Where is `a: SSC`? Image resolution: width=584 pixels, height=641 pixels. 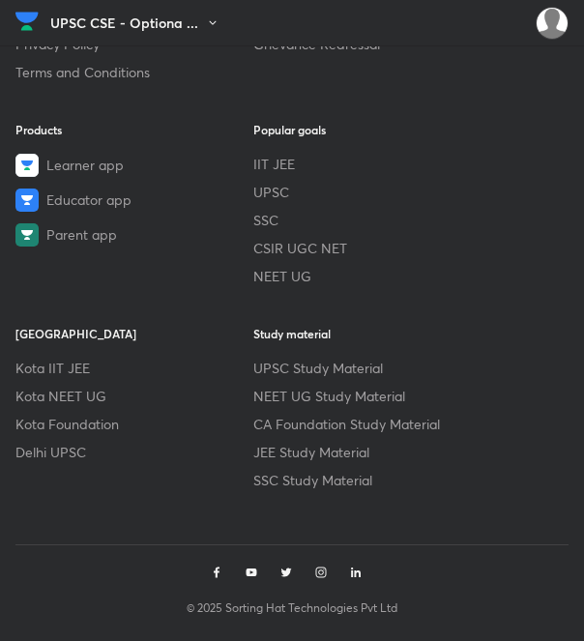
a: SSC is located at coordinates (372, 220).